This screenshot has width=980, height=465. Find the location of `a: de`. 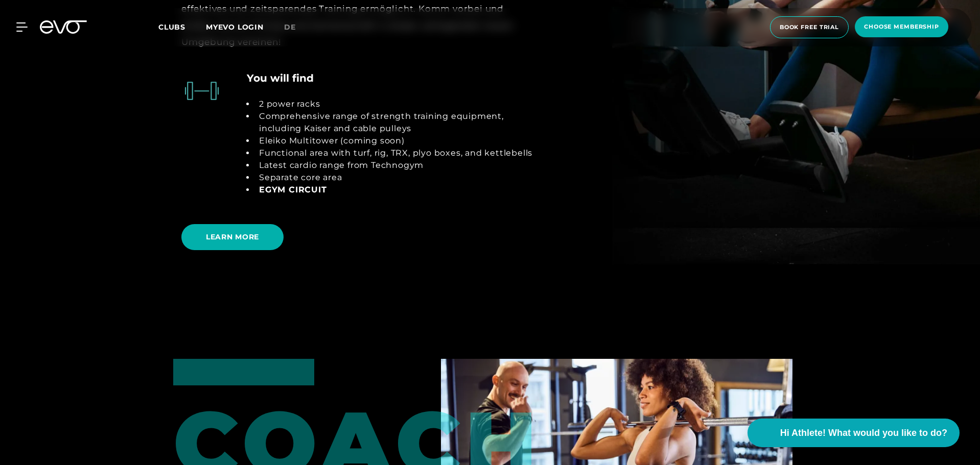

a: de is located at coordinates (296, 27).